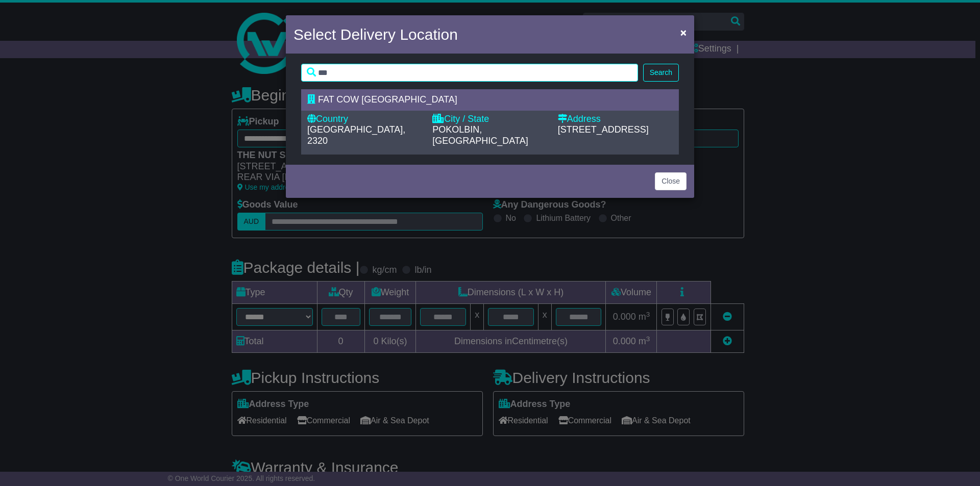 This screenshot has width=980, height=486. I want to click on button: Search, so click(661, 73).